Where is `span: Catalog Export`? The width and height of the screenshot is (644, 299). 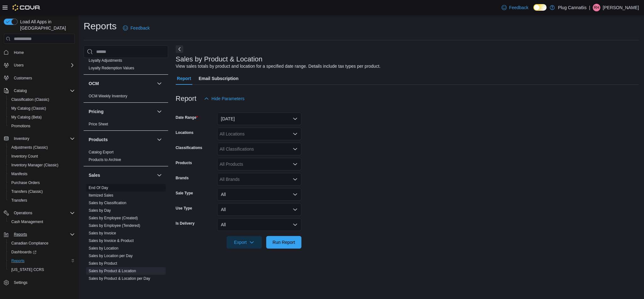
span: Catalog Export is located at coordinates (101, 152).